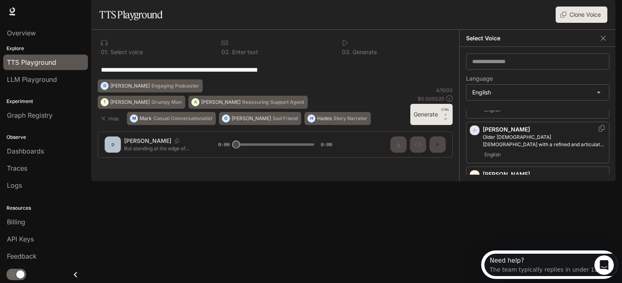 This screenshot has height=283, width=622. I want to click on div: O, so click(226, 118).